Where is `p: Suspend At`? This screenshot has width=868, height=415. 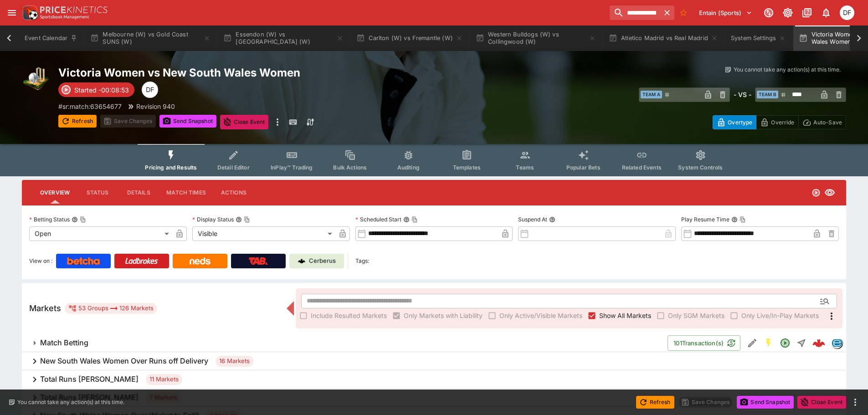 p: Suspend At is located at coordinates (533, 220).